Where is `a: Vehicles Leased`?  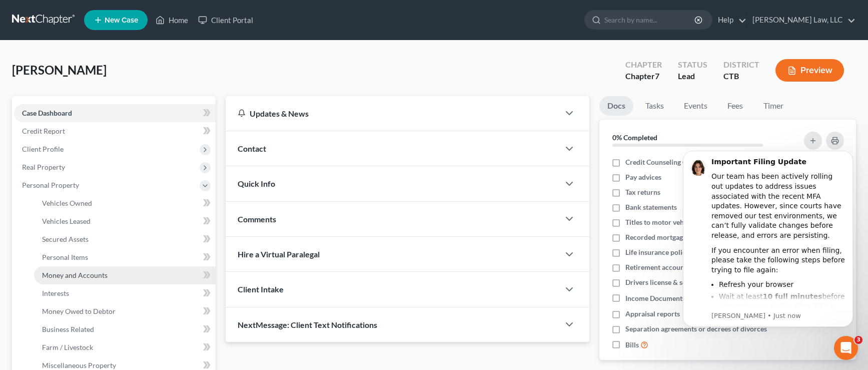
a: Vehicles Leased is located at coordinates (125, 221).